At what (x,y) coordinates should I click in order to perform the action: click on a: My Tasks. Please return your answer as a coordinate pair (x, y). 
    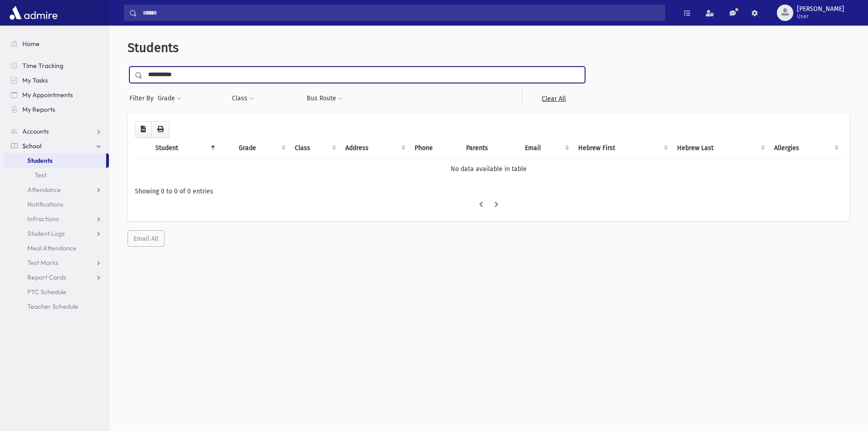
    Looking at the image, I should click on (56, 80).